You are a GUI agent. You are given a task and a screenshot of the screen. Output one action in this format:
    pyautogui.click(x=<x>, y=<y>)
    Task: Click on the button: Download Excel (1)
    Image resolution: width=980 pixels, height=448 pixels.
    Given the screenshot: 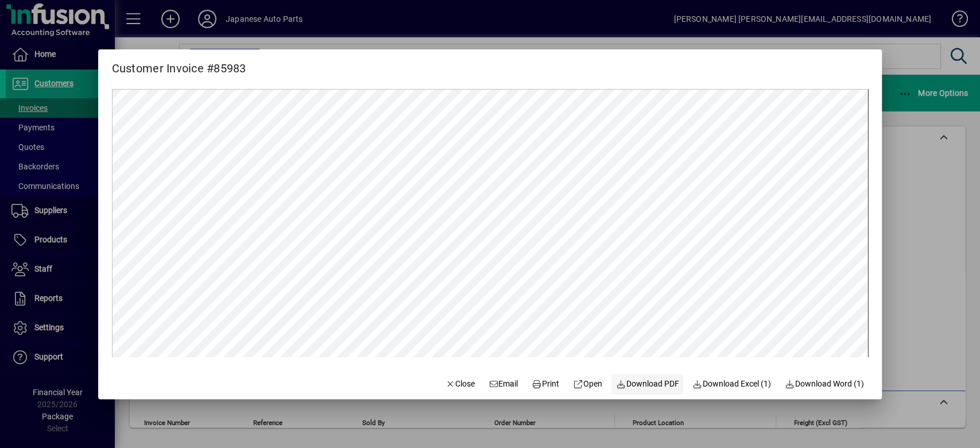 What is the action you would take?
    pyautogui.click(x=732, y=384)
    